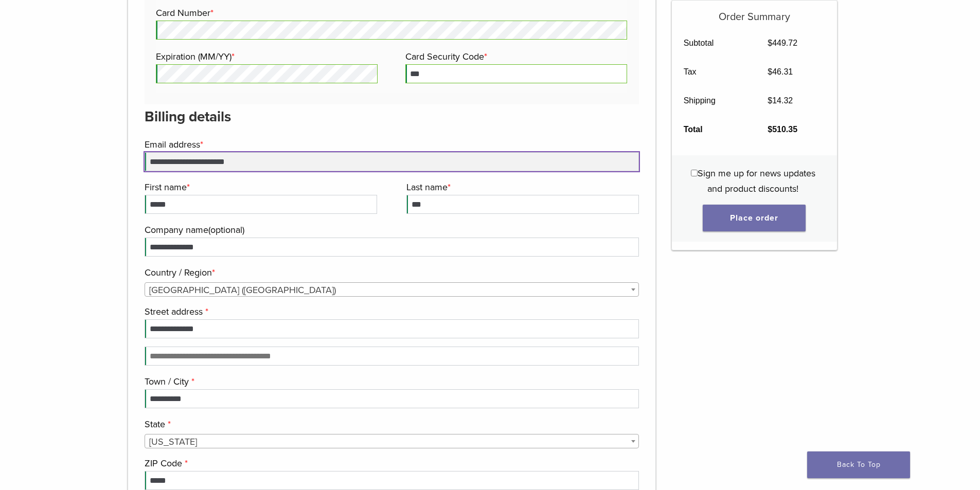 This screenshot has width=980, height=490. Describe the element at coordinates (259, 187) in the screenshot. I see `label: First name` at that location.